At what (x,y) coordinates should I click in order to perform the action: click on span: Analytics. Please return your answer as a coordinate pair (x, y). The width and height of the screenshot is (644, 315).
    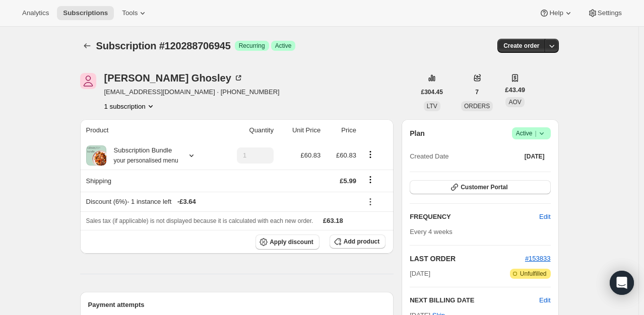
    Looking at the image, I should click on (35, 13).